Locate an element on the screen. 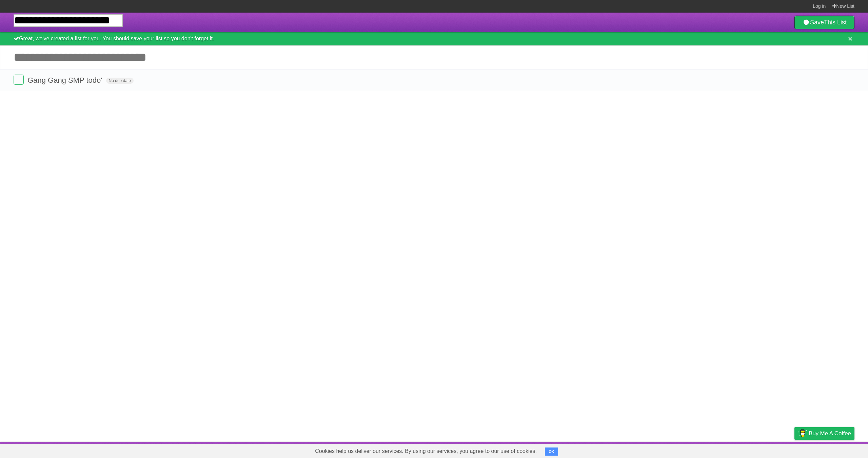 Image resolution: width=868 pixels, height=458 pixels. b: This List is located at coordinates (835, 23).